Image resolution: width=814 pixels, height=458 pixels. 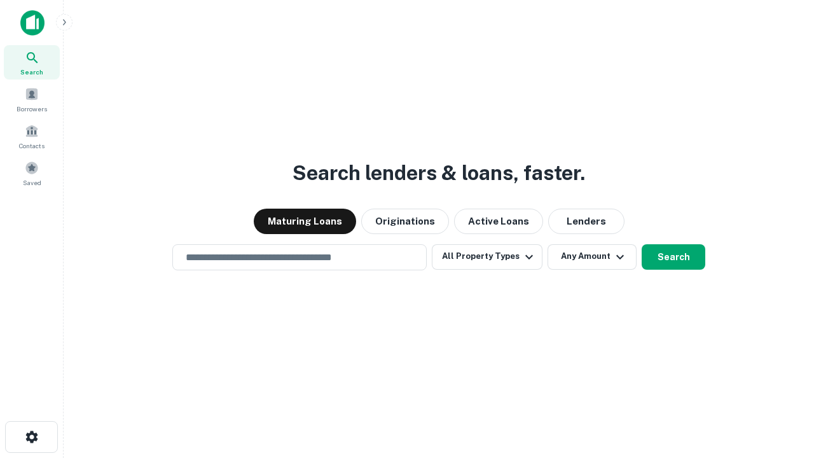 I want to click on div: Contacts, so click(x=32, y=136).